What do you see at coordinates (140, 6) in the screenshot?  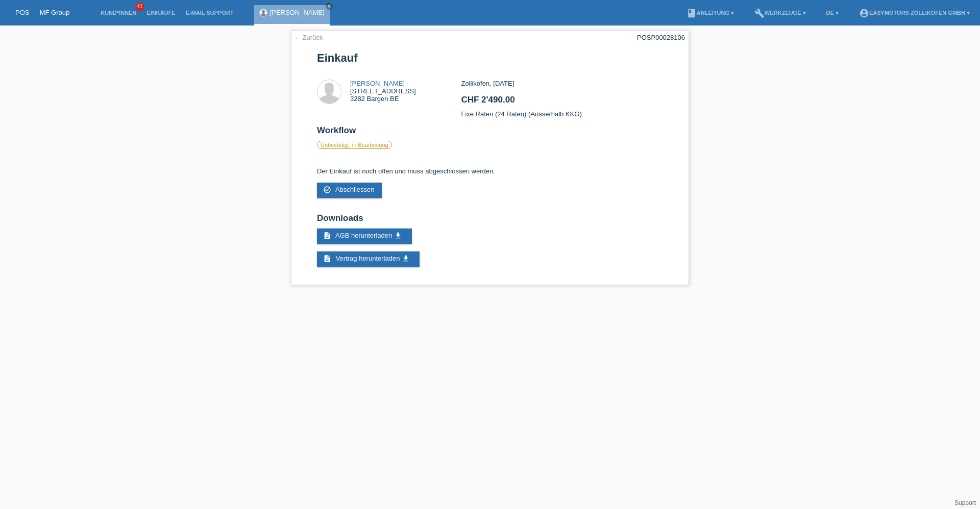 I see `span: 41` at bounding box center [140, 6].